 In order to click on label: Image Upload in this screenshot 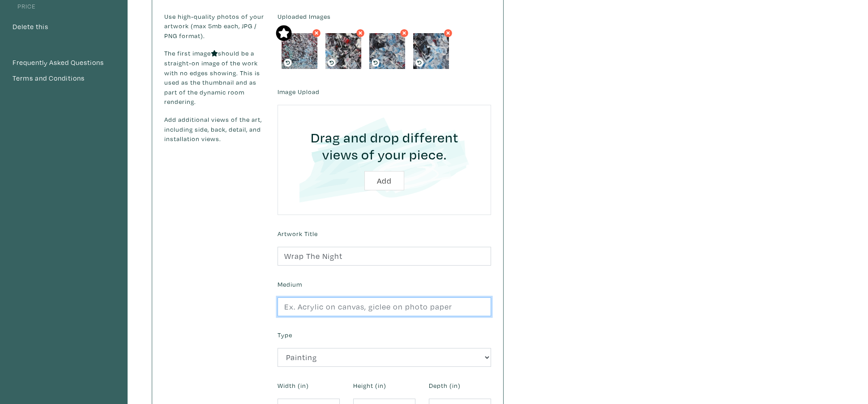, I will do `click(298, 92)`.